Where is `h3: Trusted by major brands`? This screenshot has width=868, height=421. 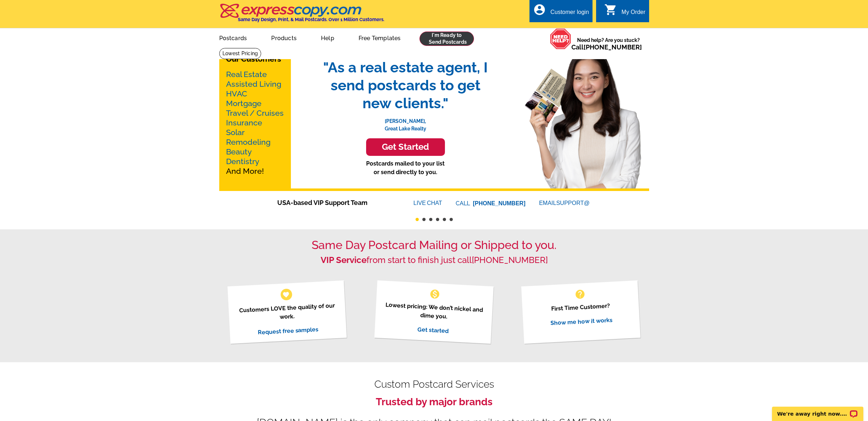
h3: Trusted by major brands is located at coordinates (434, 402).